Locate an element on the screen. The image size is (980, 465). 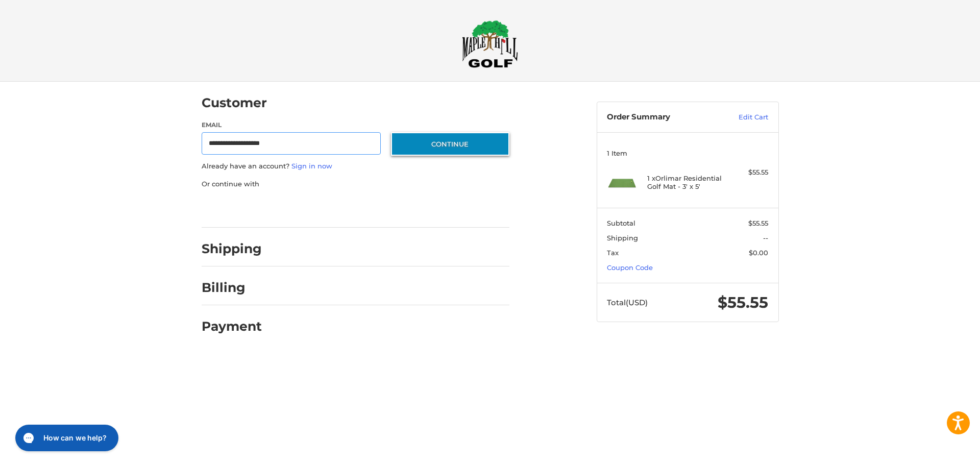
h2: How can we help? is located at coordinates (64, 17).